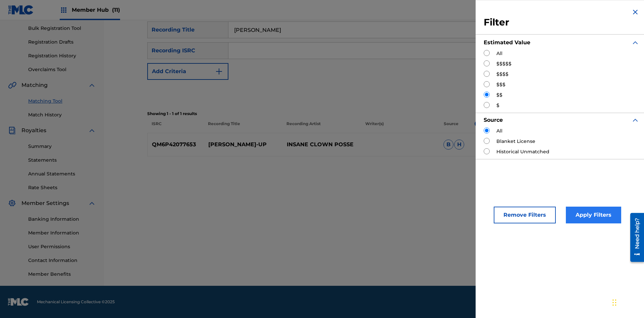 The width and height of the screenshot is (644, 318). What do you see at coordinates (62, 274) in the screenshot?
I see `a: Member Benefits` at bounding box center [62, 274].